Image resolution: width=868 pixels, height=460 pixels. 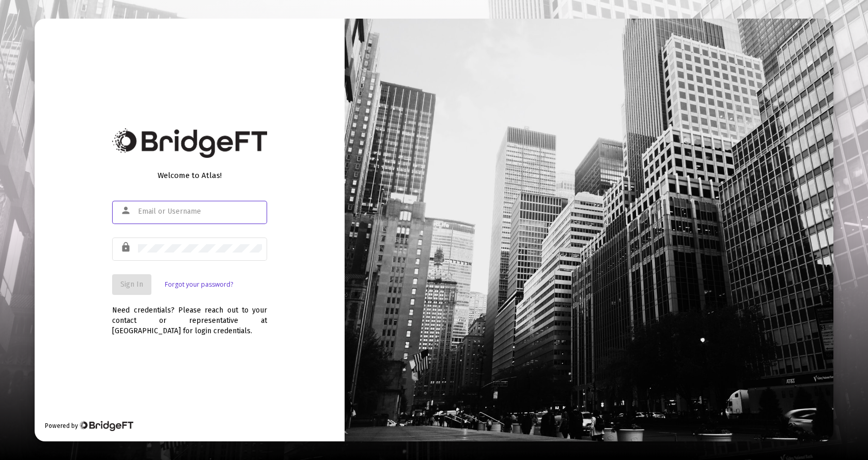 What do you see at coordinates (126, 211) in the screenshot?
I see `mat-icon: person` at bounding box center [126, 211].